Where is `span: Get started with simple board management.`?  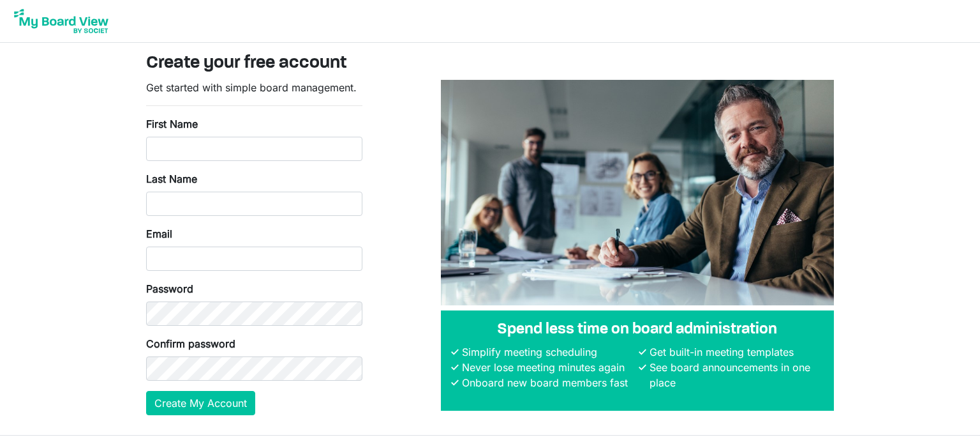 span: Get started with simple board management. is located at coordinates (252, 87).